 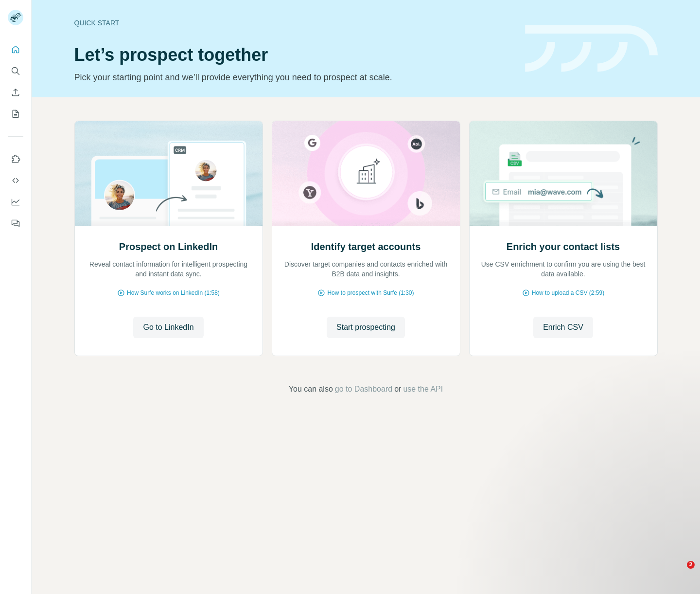 What do you see at coordinates (15, 223) in the screenshot?
I see `button: Feedback` at bounding box center [15, 223].